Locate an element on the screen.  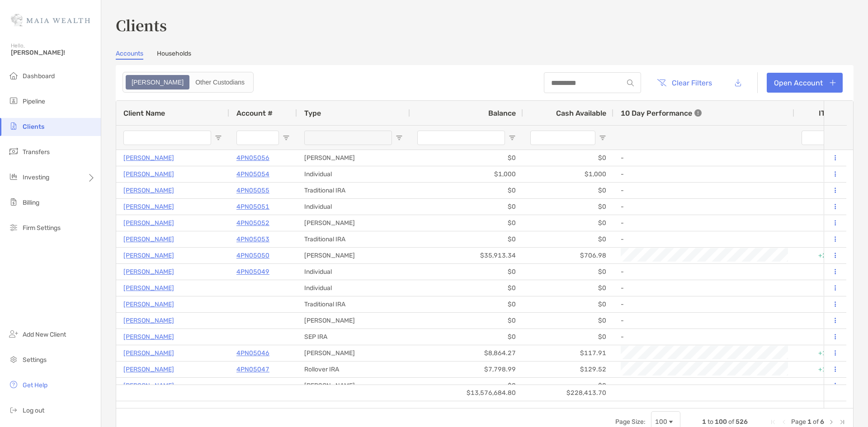
p: 4PN05052 is located at coordinates (253, 223).